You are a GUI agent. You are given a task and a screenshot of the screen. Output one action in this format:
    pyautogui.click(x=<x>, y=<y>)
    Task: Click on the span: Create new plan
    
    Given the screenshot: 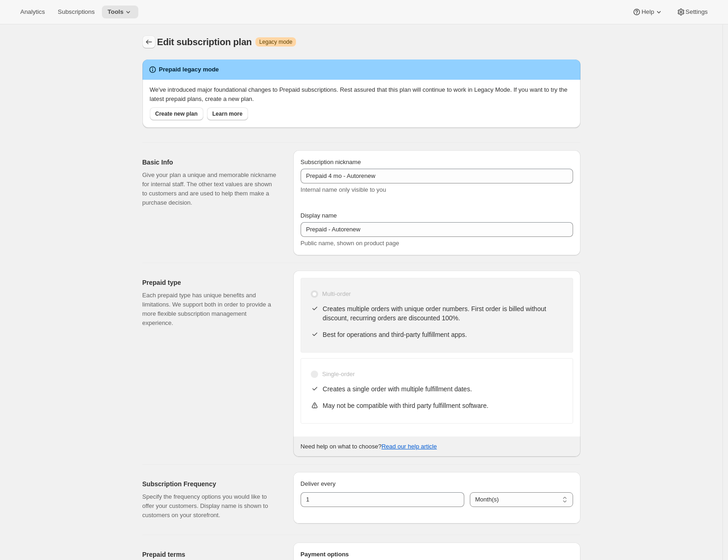 What is the action you would take?
    pyautogui.click(x=176, y=114)
    